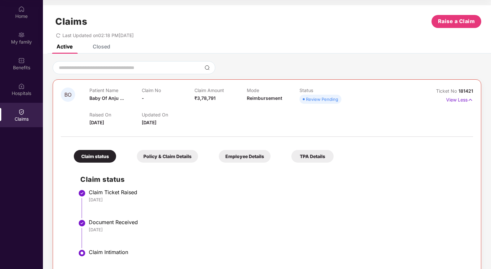 The image size is (491, 269). I want to click on h2: Claim status, so click(274, 179).